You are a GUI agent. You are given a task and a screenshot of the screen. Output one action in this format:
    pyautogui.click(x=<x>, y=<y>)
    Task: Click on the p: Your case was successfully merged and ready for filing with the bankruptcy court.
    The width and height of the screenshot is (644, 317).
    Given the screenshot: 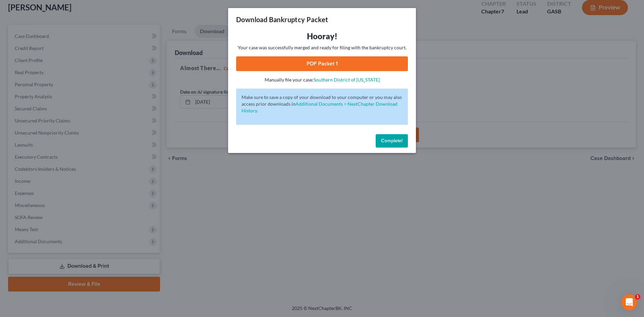 What is the action you would take?
    pyautogui.click(x=322, y=47)
    